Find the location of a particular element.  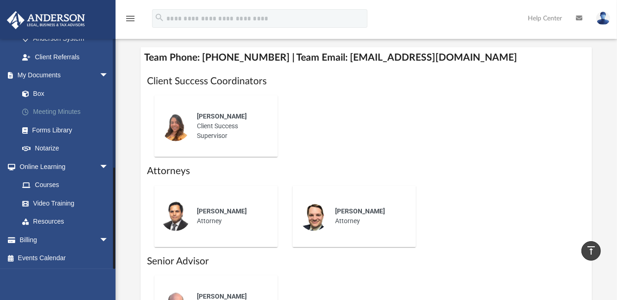

a: Notarize is located at coordinates (67, 148).